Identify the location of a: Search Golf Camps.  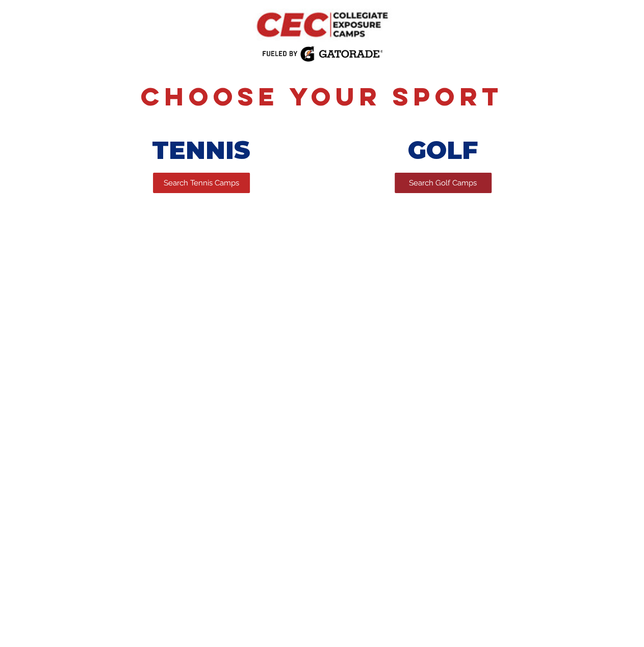
(443, 183).